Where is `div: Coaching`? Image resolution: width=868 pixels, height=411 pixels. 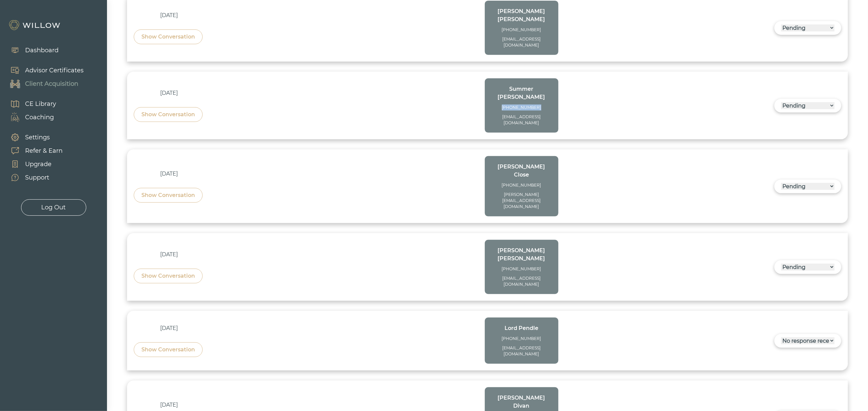
div: Coaching is located at coordinates (39, 117).